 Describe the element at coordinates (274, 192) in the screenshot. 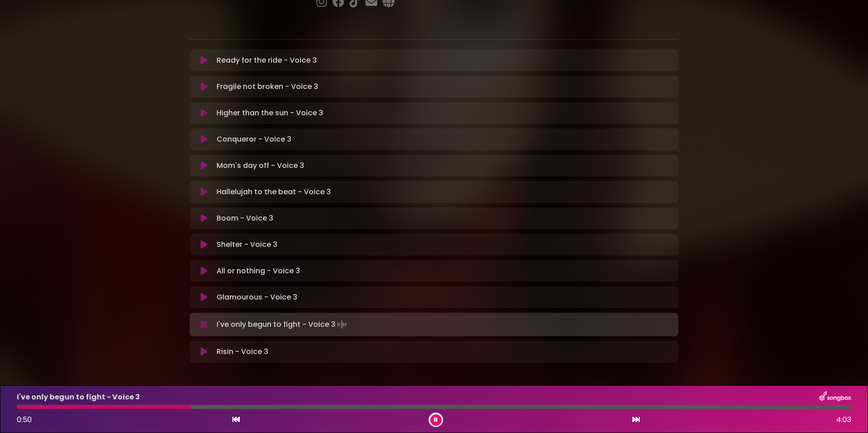

I see `p: Hallelujah to the beat - Voice 3` at that location.